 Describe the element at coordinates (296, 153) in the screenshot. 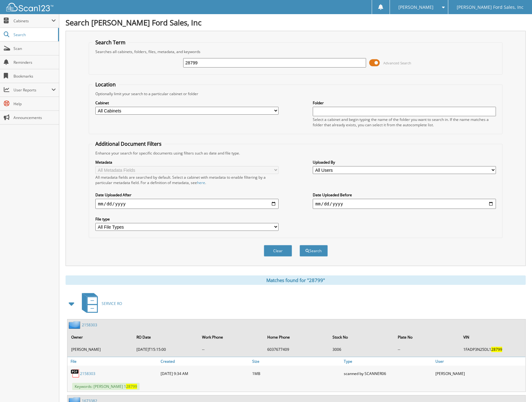

I see `div: Enhance your search for specific documents using filters such as date and file type.` at that location.